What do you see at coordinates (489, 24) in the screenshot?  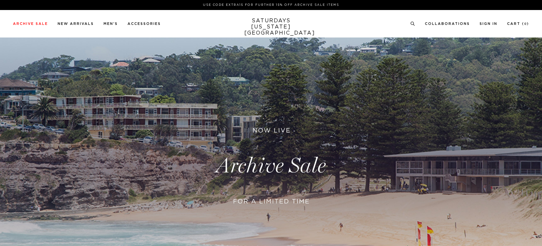 I see `a: Sign In` at bounding box center [489, 24].